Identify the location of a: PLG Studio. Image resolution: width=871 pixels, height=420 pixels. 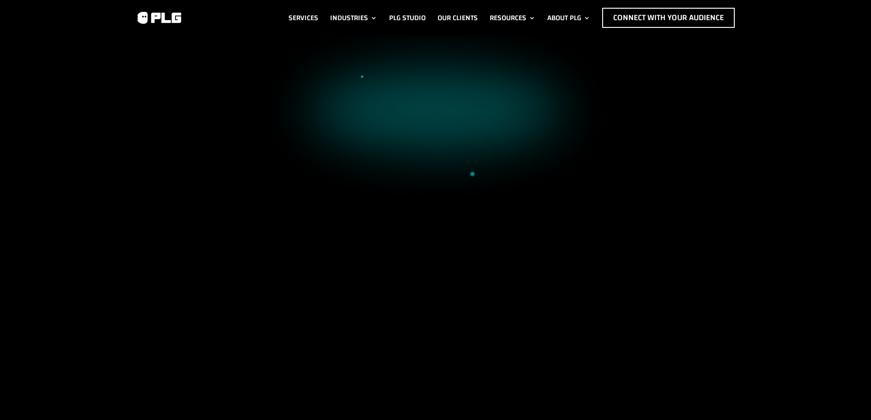
(407, 18).